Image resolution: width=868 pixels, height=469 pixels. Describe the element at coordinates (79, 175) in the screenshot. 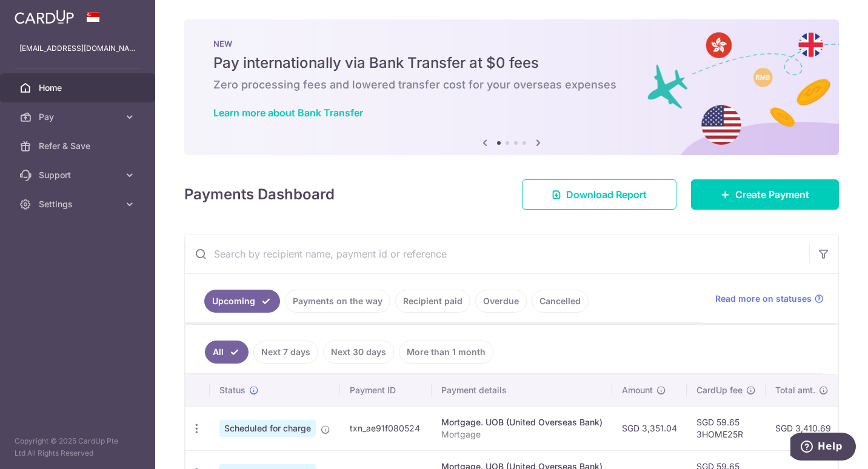

I see `span: Support` at that location.